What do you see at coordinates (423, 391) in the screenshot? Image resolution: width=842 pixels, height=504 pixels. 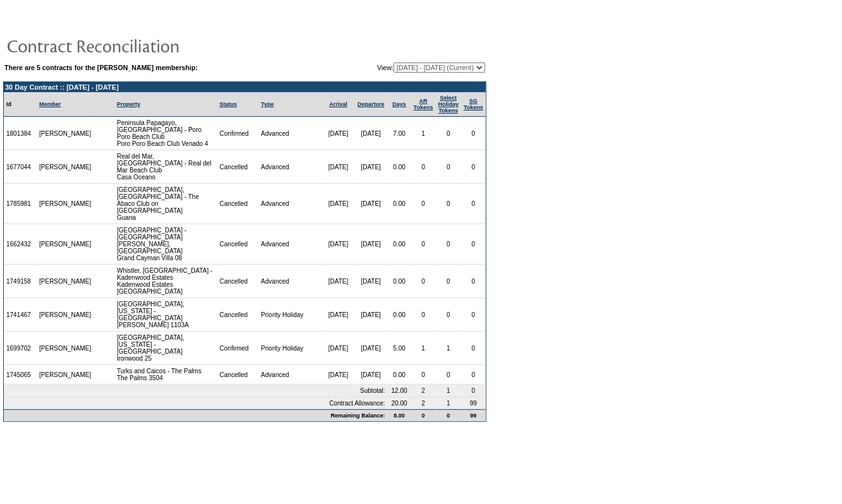 I see `td: 2` at bounding box center [423, 391].